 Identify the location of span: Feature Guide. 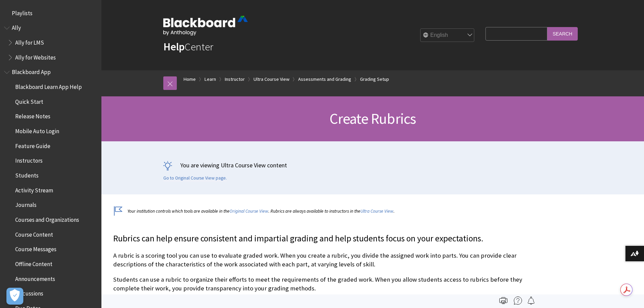
(33, 145).